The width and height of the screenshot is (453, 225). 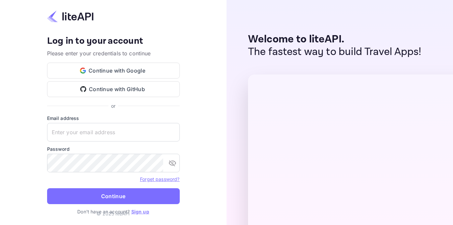 I want to click on h4: Log in to your account, so click(x=114, y=41).